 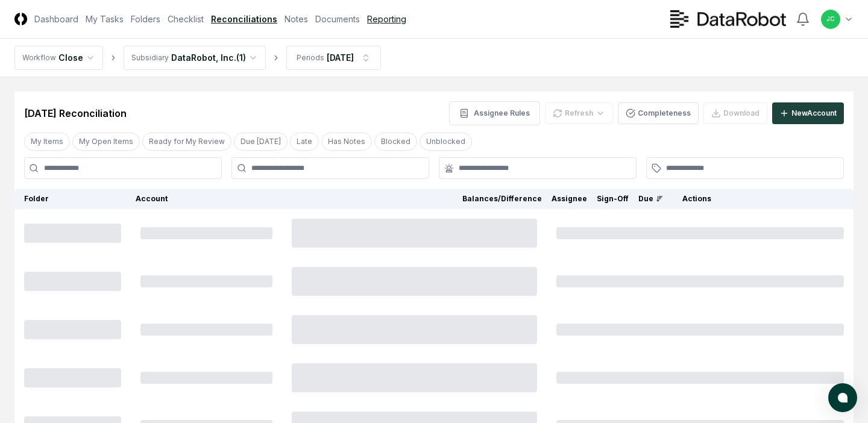 What do you see at coordinates (104, 19) in the screenshot?
I see `a: My Tasks` at bounding box center [104, 19].